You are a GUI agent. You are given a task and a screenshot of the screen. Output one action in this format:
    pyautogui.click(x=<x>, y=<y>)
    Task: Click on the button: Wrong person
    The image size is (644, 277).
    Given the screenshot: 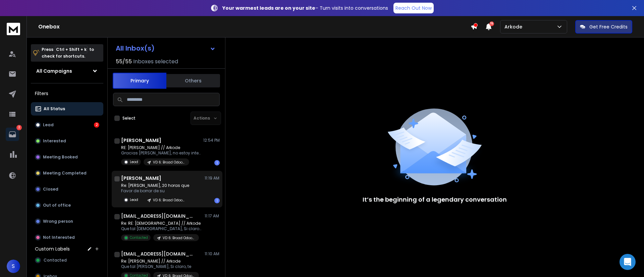 What is the action you would take?
    pyautogui.click(x=67, y=221)
    